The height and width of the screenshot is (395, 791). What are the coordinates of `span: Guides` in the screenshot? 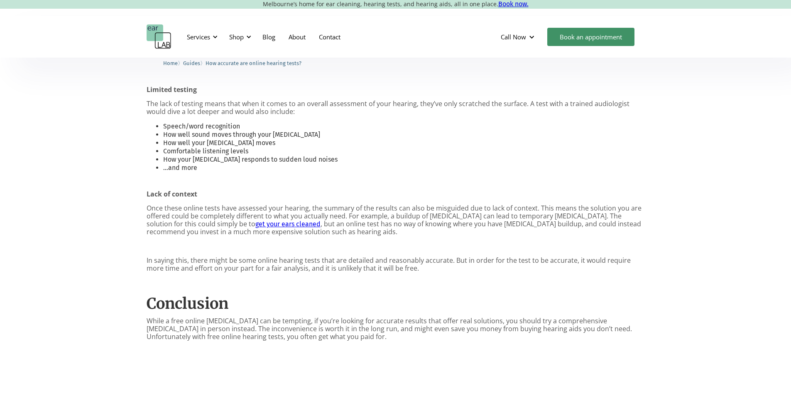 It's located at (191, 63).